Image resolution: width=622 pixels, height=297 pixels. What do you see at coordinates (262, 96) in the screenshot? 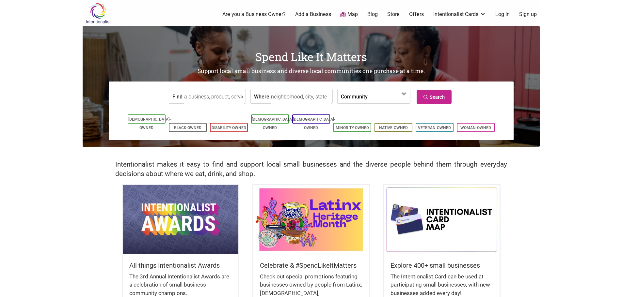
I see `label: Where` at bounding box center [262, 96].